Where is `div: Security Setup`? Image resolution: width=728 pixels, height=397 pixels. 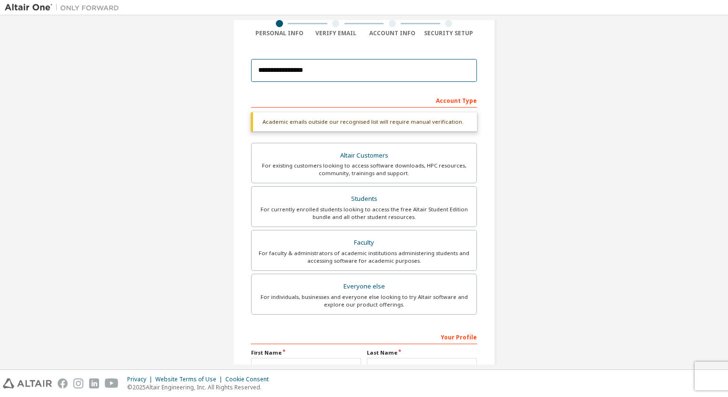 div: Security Setup is located at coordinates (449, 33).